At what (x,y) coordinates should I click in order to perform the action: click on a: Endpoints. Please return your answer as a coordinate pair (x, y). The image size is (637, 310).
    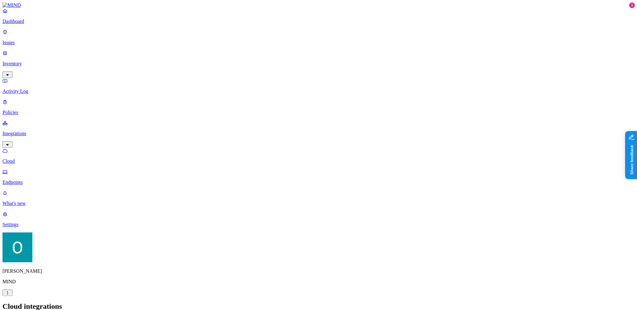
    Looking at the image, I should click on (319, 177).